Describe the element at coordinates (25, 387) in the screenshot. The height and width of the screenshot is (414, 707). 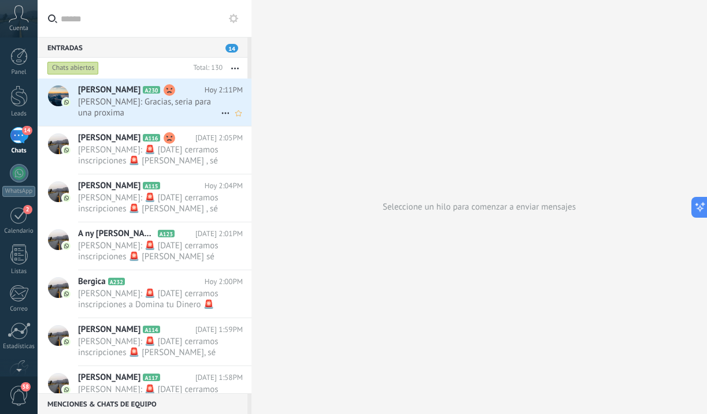
I see `span: 58` at that location.